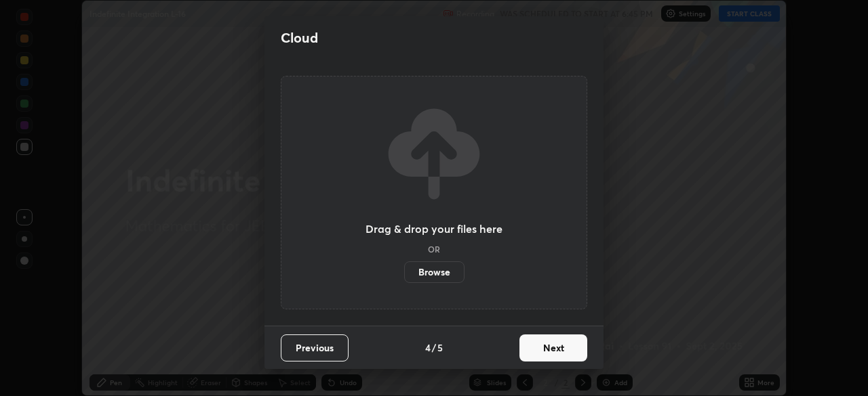  Describe the element at coordinates (299, 38) in the screenshot. I see `h2: Cloud` at that location.